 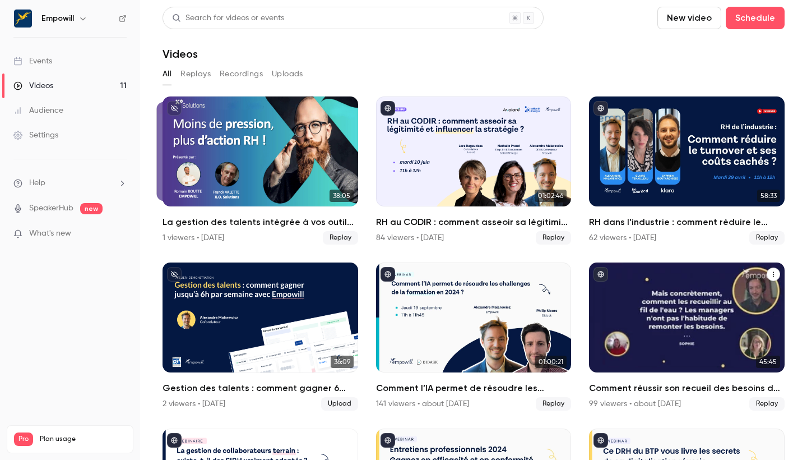 What do you see at coordinates (196, 74) in the screenshot?
I see `button: Replays` at bounding box center [196, 74].